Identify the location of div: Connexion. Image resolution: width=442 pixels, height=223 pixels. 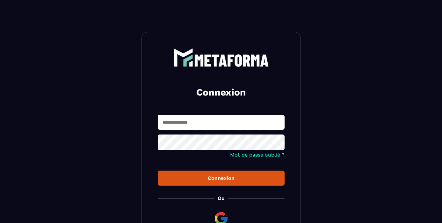
(221, 178).